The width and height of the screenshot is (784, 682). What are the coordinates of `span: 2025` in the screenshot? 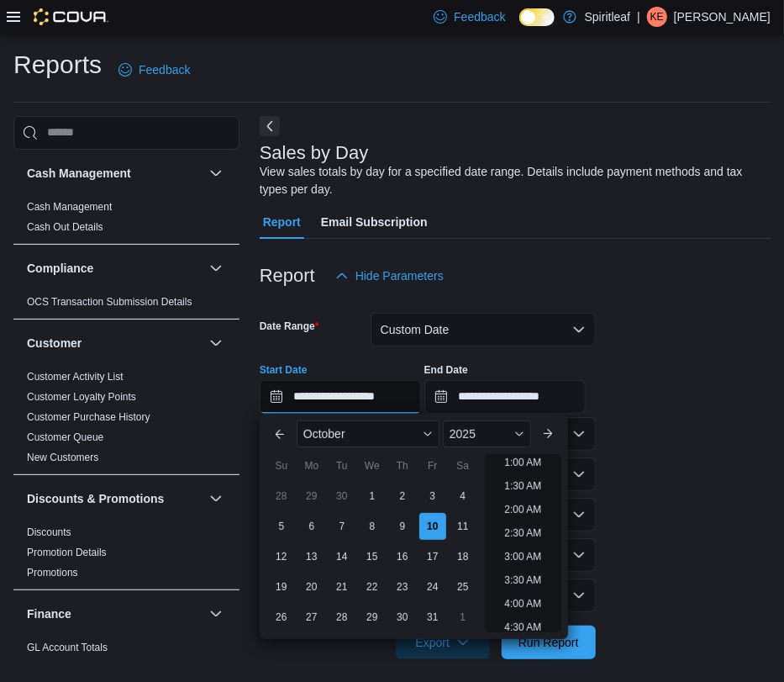 It's located at (463, 433).